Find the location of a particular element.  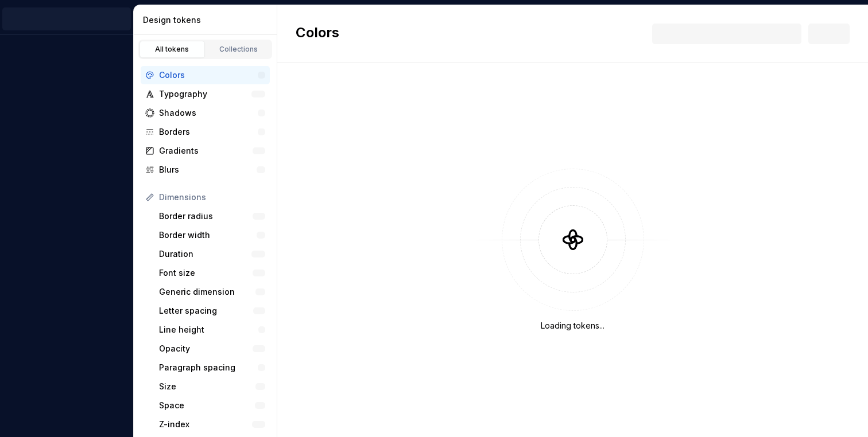

a: Gradients is located at coordinates (205, 151).